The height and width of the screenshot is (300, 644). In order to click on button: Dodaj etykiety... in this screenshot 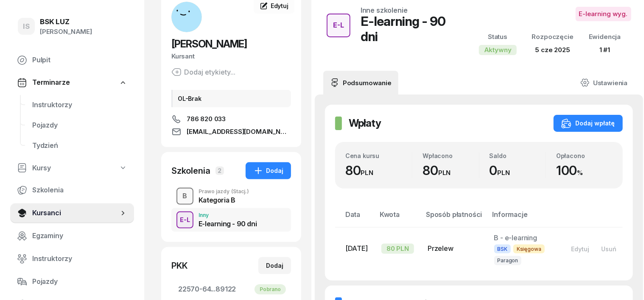, I will do `click(203, 72)`.